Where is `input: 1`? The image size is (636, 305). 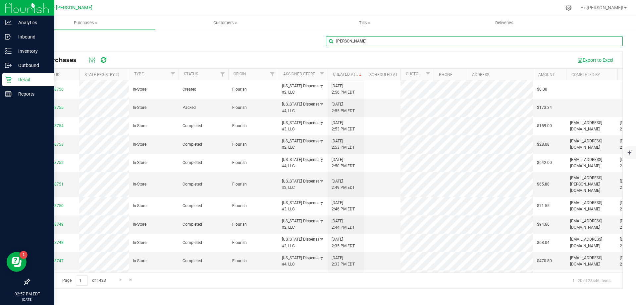
input: 1 is located at coordinates (82, 280).